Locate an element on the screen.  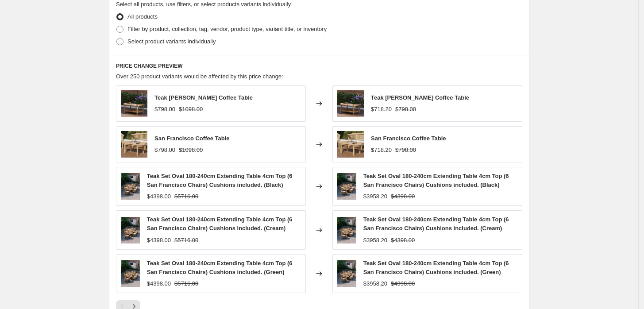
span: Select all products, use filters, or select products variants individually is located at coordinates (203, 4).